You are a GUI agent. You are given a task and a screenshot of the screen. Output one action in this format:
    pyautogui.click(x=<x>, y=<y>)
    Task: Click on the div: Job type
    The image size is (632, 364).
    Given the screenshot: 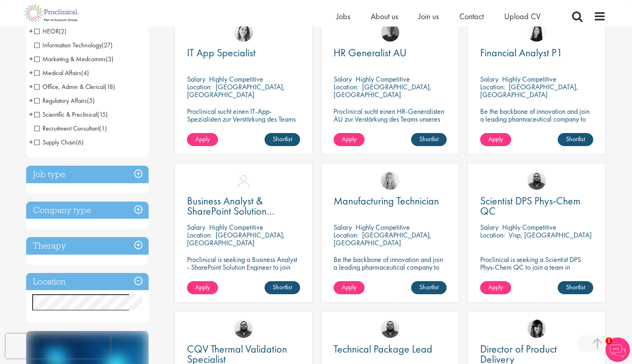 What is the action you would take?
    pyautogui.click(x=88, y=174)
    